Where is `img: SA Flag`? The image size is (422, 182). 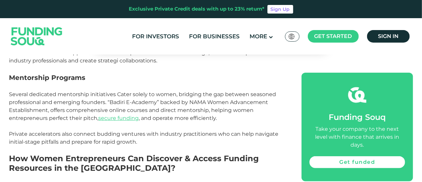 img: SA Flag is located at coordinates (291, 36).